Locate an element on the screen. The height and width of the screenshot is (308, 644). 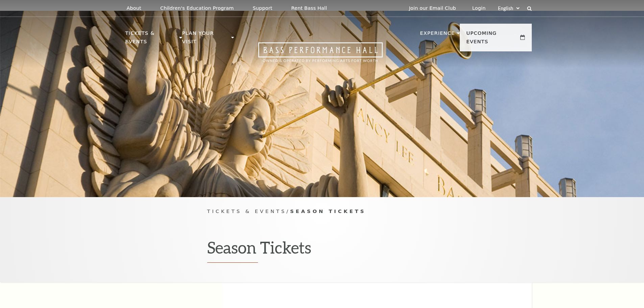
p: Plan Your Visit is located at coordinates (206, 39).